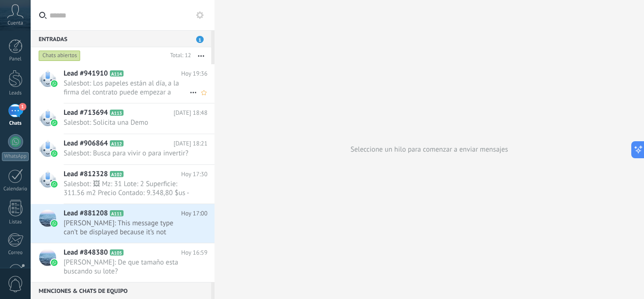 This screenshot has height=299, width=644. I want to click on div: Leads, so click(16, 93).